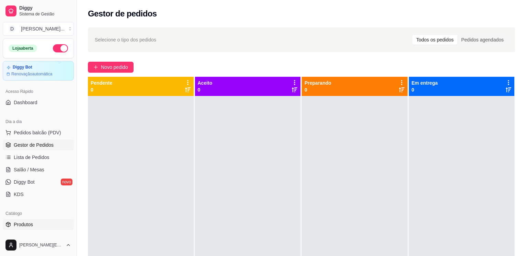 This screenshot has height=256, width=526. What do you see at coordinates (38, 145) in the screenshot?
I see `a: Gestor de Pedidos` at bounding box center [38, 145].